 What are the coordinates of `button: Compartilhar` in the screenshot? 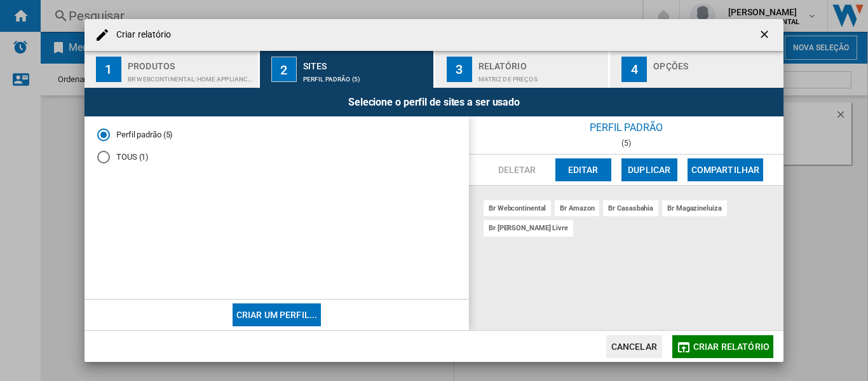 It's located at (726, 170).